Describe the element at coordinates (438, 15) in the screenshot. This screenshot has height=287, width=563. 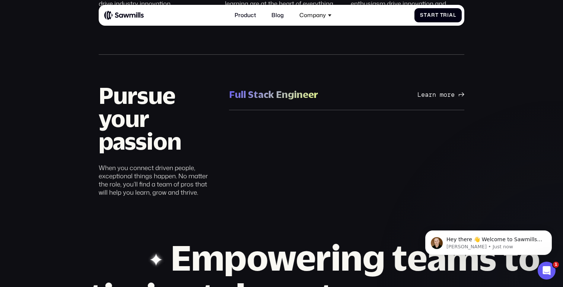
I see `a: StartTrial` at that location.